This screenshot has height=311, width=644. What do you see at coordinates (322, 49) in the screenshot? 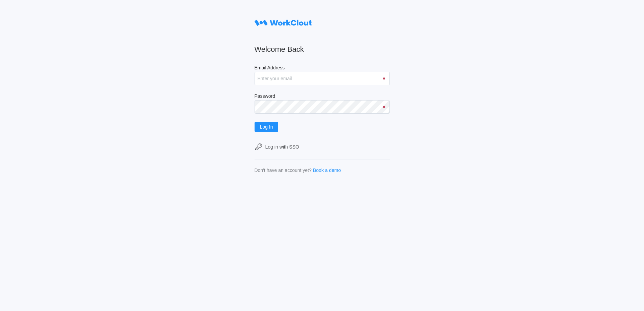
I see `h2: Welcome Back` at bounding box center [322, 49].